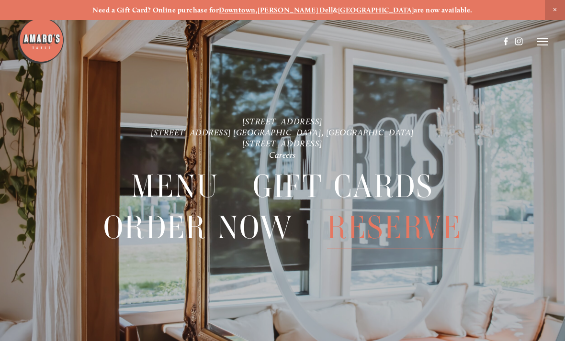  Describe the element at coordinates (41, 41) in the screenshot. I see `img: Amaro's Table` at that location.